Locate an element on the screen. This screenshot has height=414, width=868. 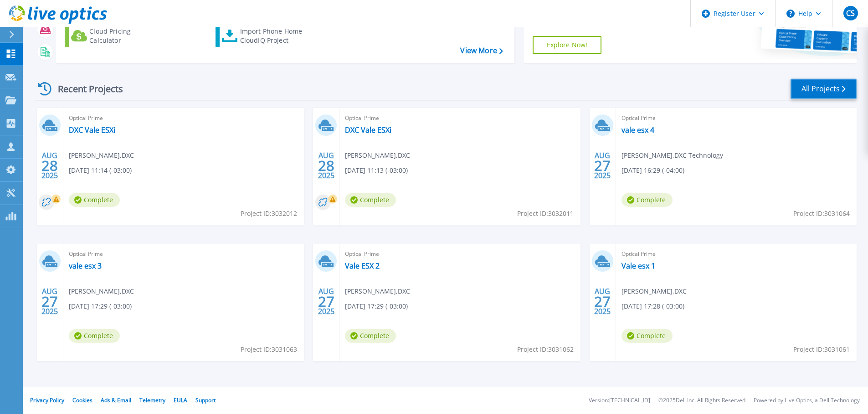
a: Cloud Pricing Calculator is located at coordinates (115, 36).